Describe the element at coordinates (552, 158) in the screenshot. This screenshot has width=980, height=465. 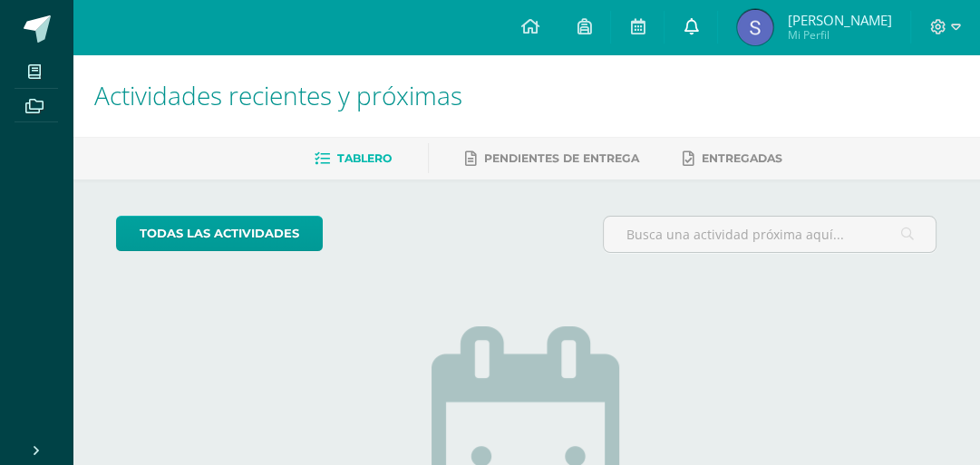
I see `a: Pendientes de entrega` at that location.